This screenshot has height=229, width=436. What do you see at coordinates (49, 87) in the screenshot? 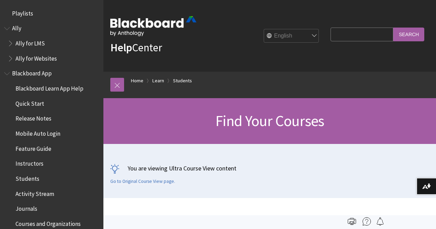
I see `span: Blackboard Learn App Help` at bounding box center [49, 87].